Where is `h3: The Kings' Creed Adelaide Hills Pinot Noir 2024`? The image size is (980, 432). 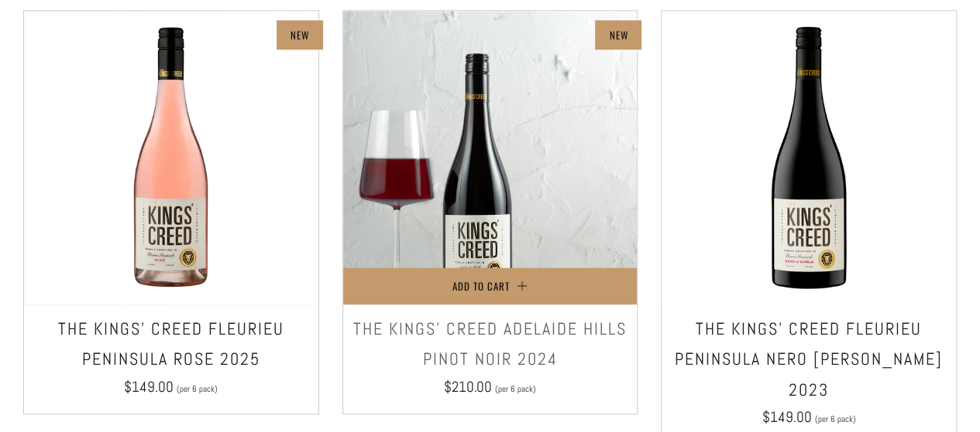 h3: The Kings' Creed Adelaide Hills Pinot Noir 2024 is located at coordinates (490, 344).